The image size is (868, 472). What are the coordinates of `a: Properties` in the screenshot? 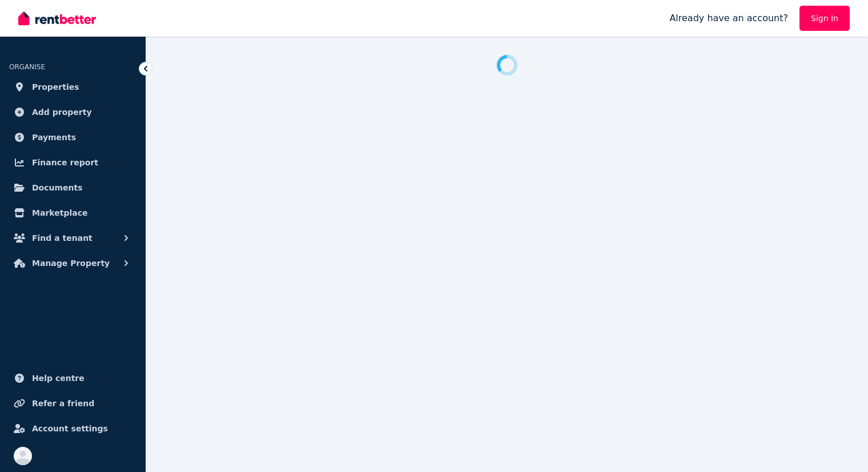 It's located at (72, 87).